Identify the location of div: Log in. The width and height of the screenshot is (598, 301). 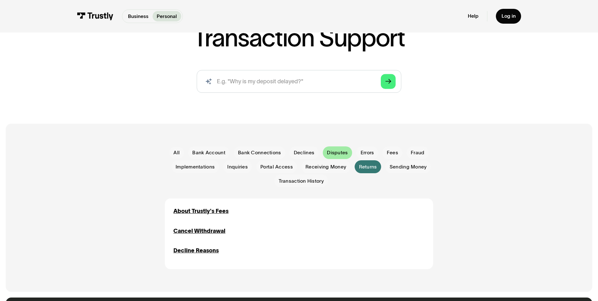
(509, 16).